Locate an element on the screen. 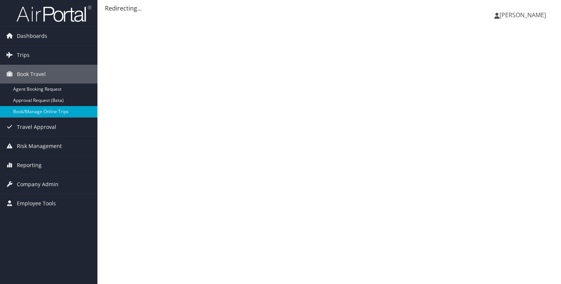  div: Redirecting... is located at coordinates (329, 8).